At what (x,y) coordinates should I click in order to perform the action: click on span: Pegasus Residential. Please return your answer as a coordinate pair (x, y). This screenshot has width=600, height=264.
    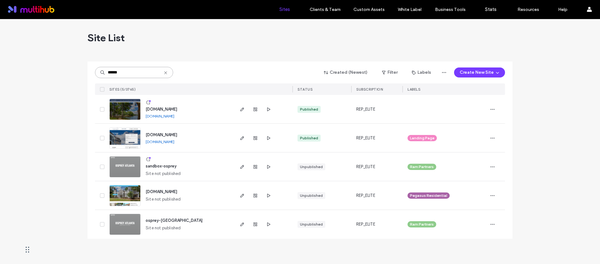
    Looking at the image, I should click on (429, 196).